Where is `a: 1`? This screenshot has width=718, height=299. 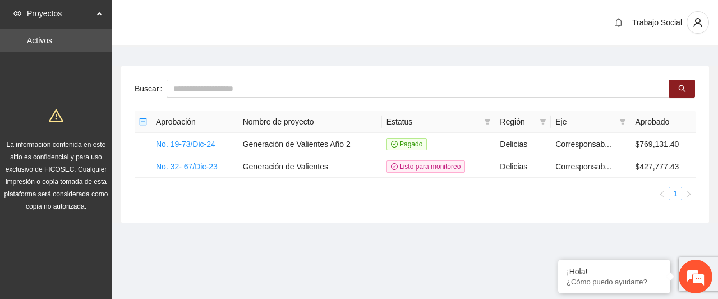 a: 1 is located at coordinates (675, 193).